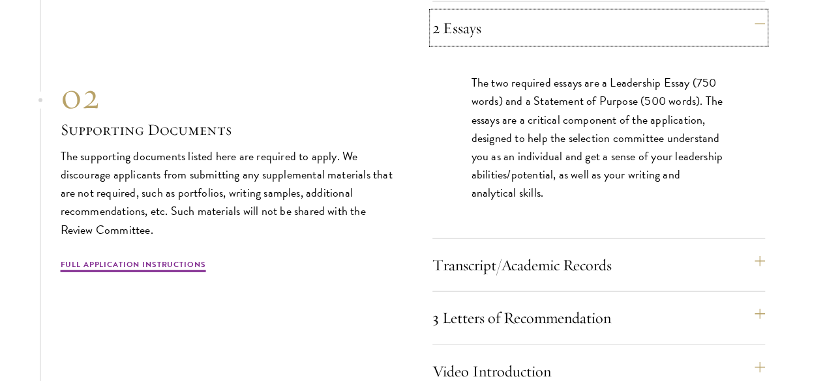  I want to click on button: 2 Essays, so click(599, 28).